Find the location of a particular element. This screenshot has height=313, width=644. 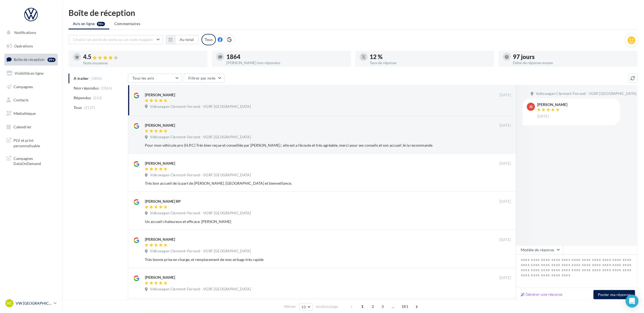

span: Médiathèque is located at coordinates (25, 113).